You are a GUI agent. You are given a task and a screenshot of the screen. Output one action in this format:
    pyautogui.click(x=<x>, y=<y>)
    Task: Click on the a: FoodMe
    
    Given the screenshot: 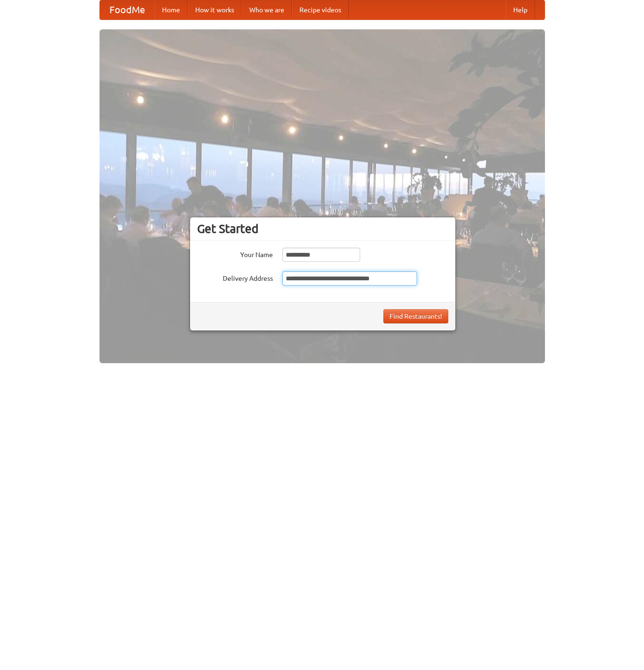 What is the action you would take?
    pyautogui.click(x=127, y=10)
    